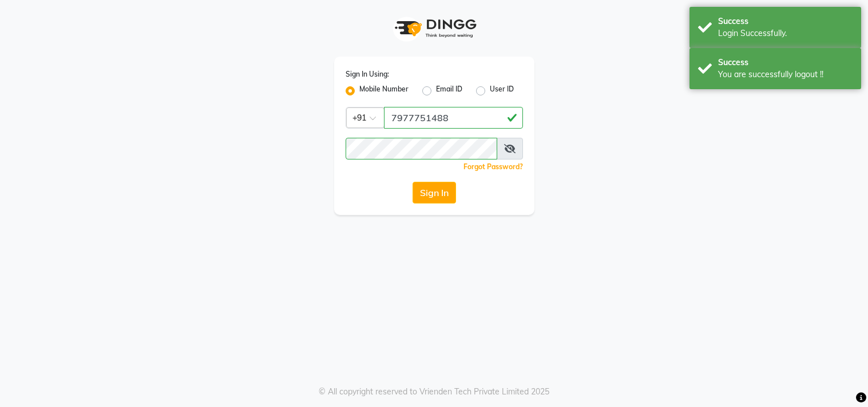 This screenshot has height=407, width=868. I want to click on label: Mobile Number, so click(384, 91).